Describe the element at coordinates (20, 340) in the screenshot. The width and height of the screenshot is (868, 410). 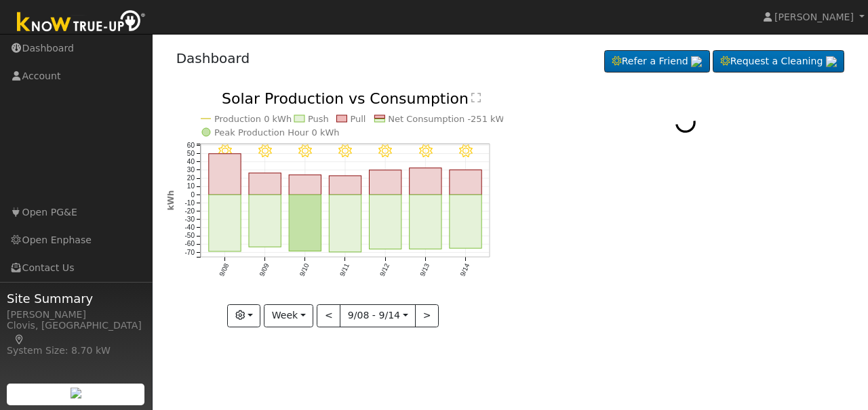
I see `a: Map` at that location.